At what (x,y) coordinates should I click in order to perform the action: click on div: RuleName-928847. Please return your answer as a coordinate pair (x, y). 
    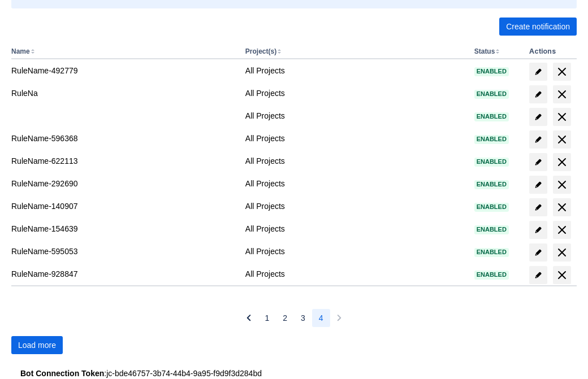
    Looking at the image, I should click on (124, 274).